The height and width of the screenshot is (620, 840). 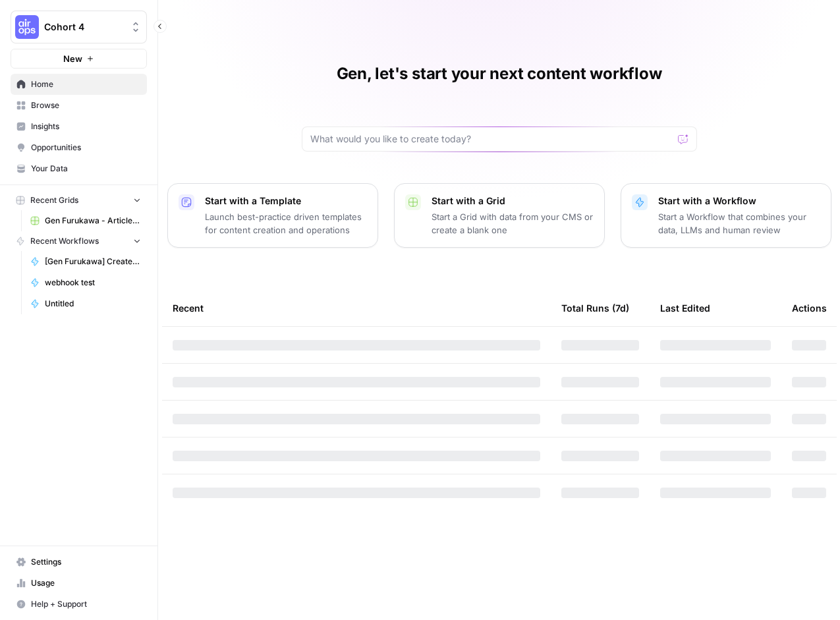 I want to click on span: Browse, so click(x=86, y=106).